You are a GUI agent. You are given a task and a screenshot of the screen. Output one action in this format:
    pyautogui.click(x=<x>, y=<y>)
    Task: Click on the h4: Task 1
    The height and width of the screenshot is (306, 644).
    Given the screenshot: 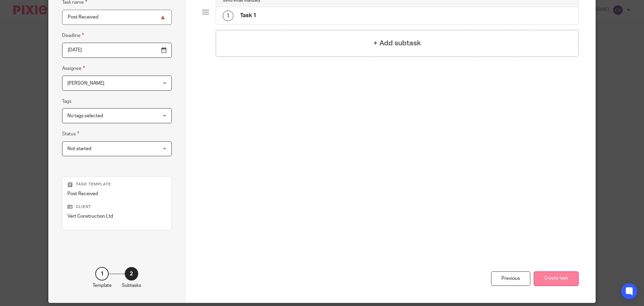 What is the action you would take?
    pyautogui.click(x=248, y=15)
    